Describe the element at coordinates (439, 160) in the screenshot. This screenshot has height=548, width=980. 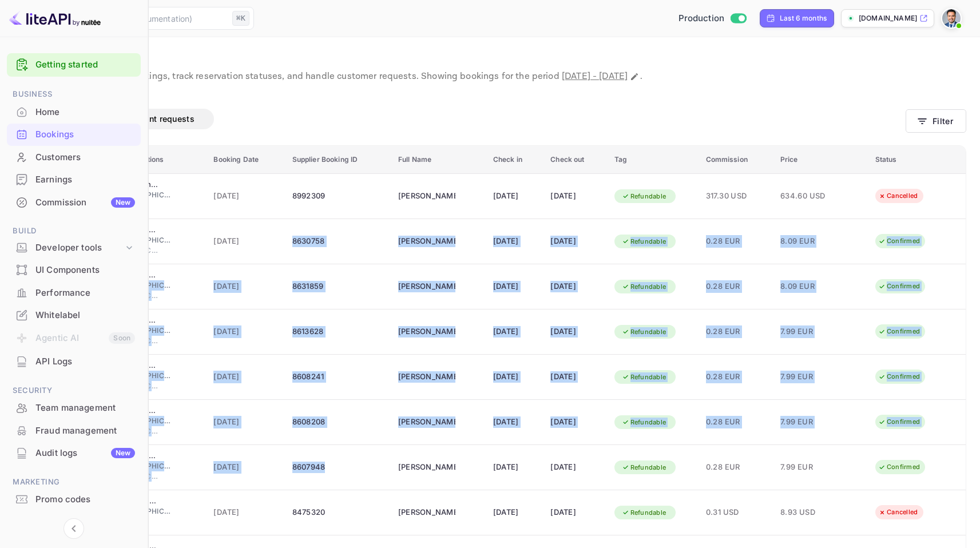
I see `th: Full Name` at that location.